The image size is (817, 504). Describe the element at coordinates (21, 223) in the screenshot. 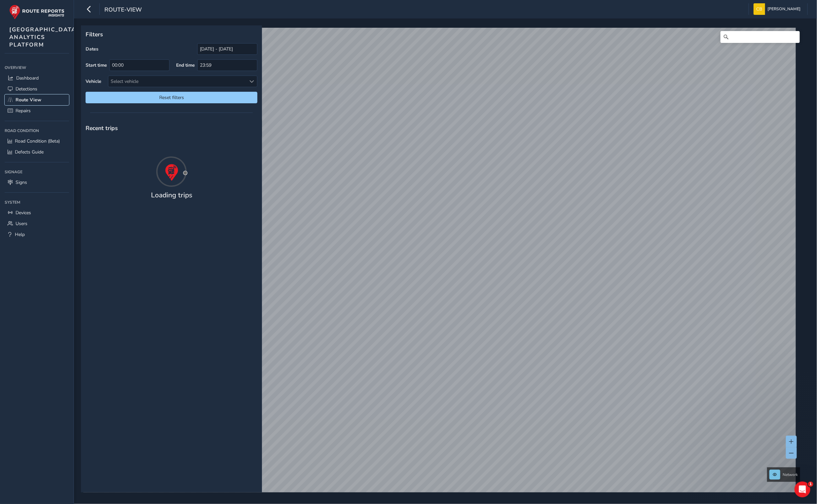

I see `span: Users` at that location.